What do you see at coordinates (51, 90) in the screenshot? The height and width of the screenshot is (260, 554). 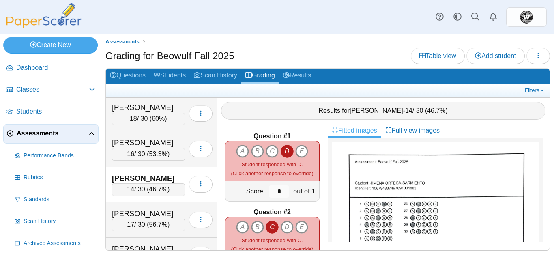 I see `a: Classes` at bounding box center [51, 90].